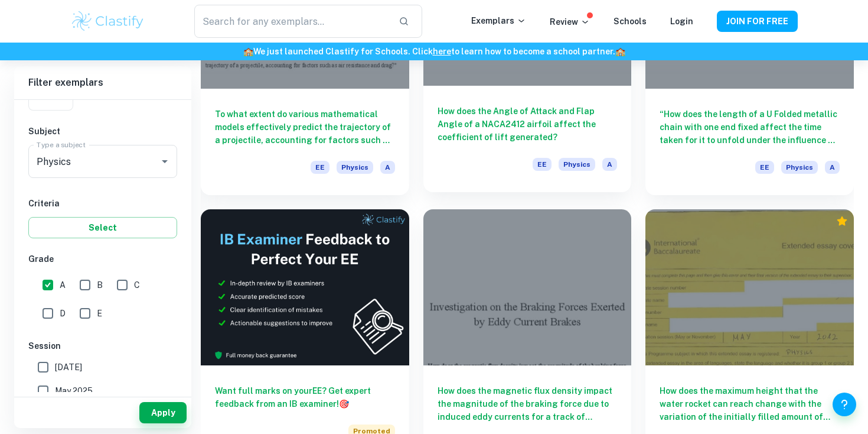  What do you see at coordinates (305, 397) in the screenshot?
I see `h6: Want full marks on your EE ? Get expert feedback from an IB examiner!` at bounding box center [305, 397].